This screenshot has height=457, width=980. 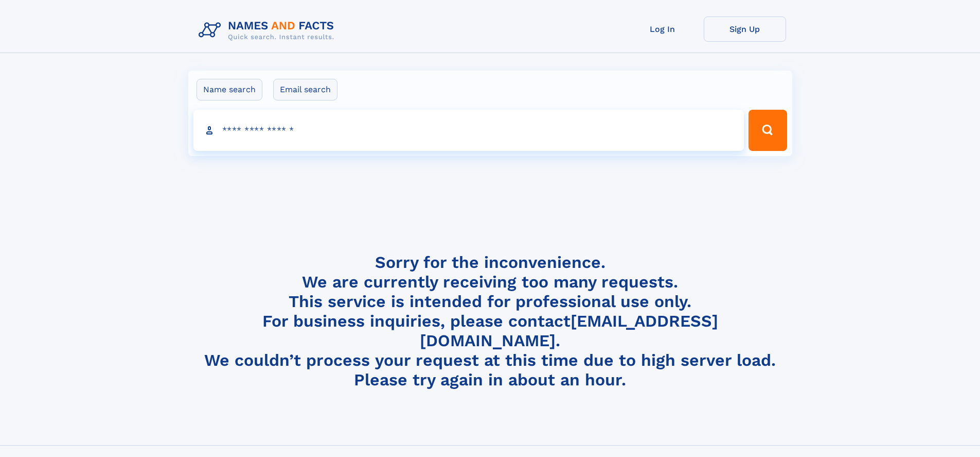 I want to click on button: Search Button, so click(x=768, y=130).